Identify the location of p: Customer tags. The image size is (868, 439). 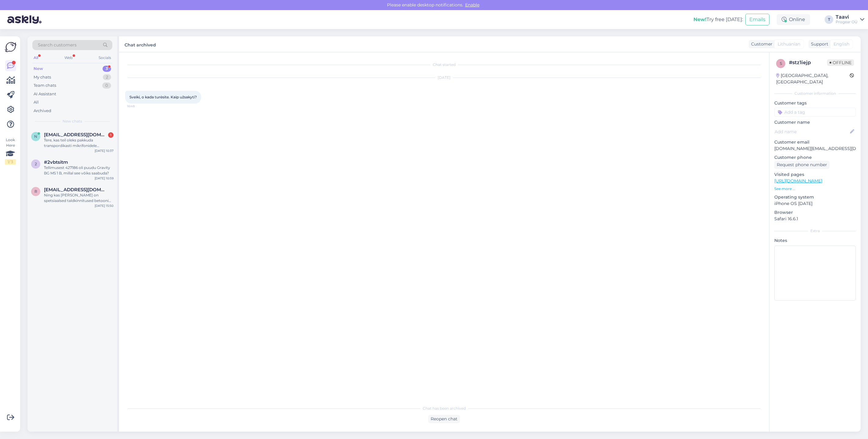
(815, 103).